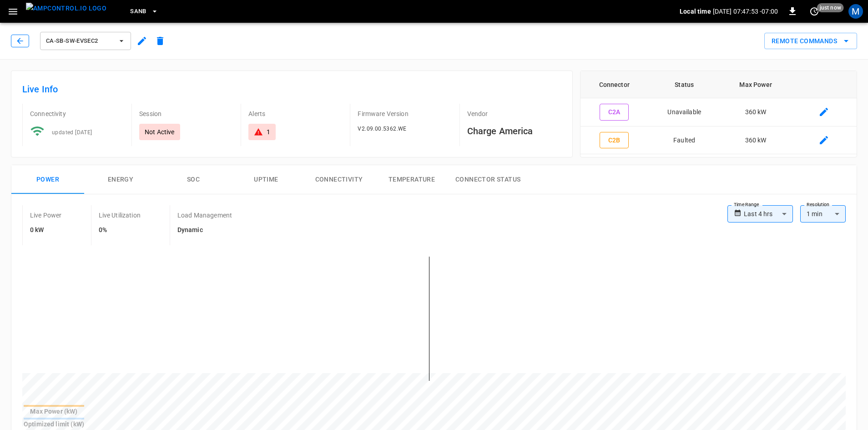 This screenshot has height=430, width=868. What do you see at coordinates (46, 215) in the screenshot?
I see `p: Live Power` at bounding box center [46, 215].